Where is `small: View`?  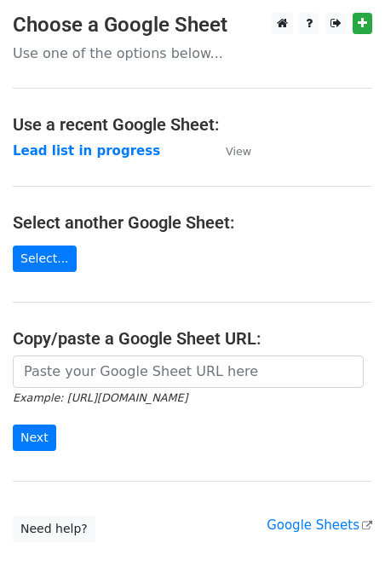
small: View is located at coordinates (239, 151).